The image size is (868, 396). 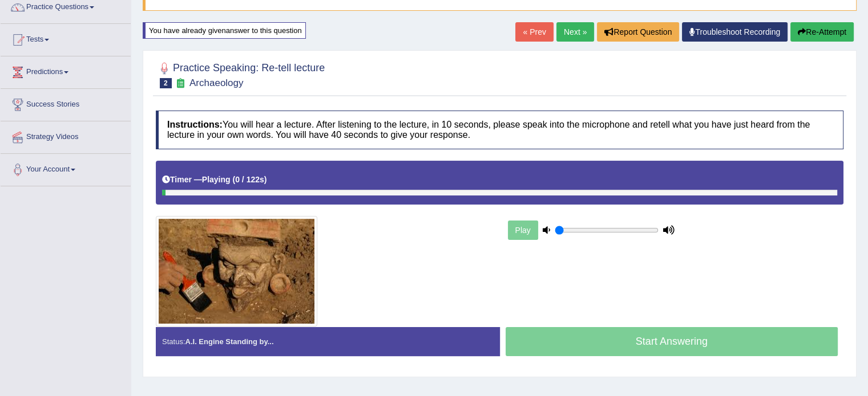 What do you see at coordinates (65, 168) in the screenshot?
I see `a: Your Account` at bounding box center [65, 168].